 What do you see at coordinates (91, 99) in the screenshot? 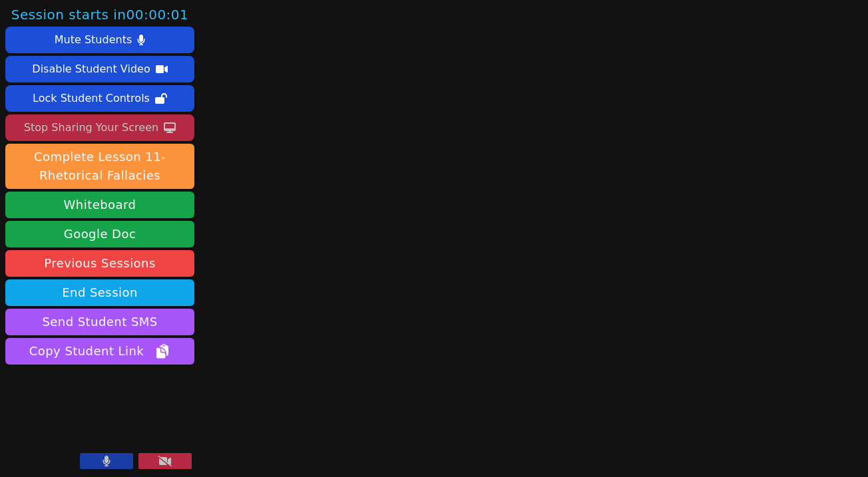
I see `div: Lock Student Controls` at bounding box center [91, 99].